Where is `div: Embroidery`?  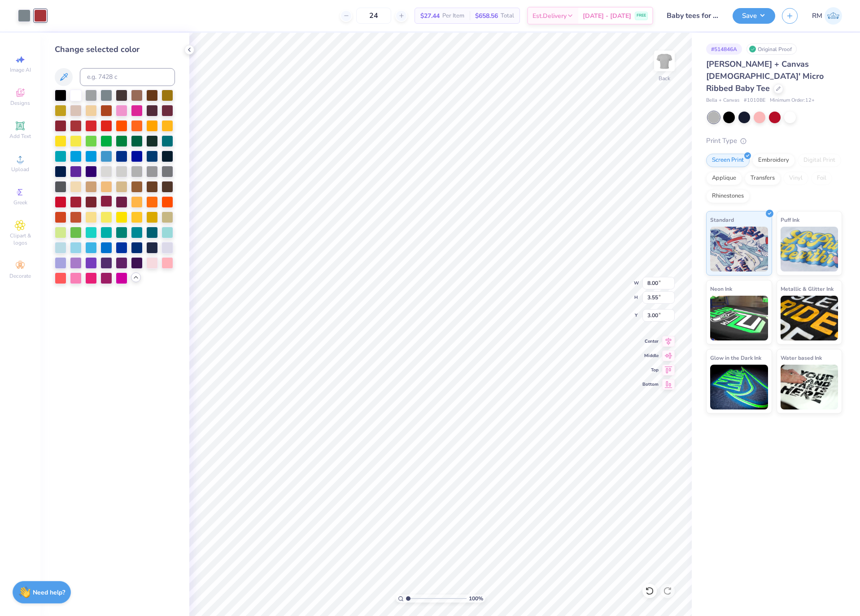
div: Embroidery is located at coordinates (773, 160).